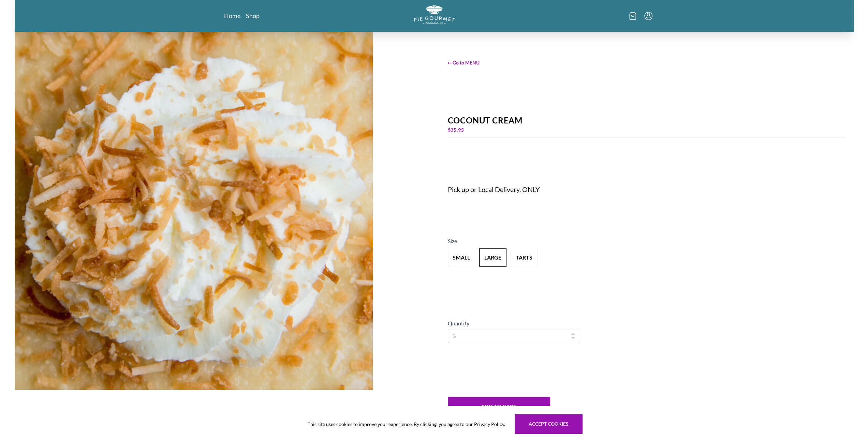 The height and width of the screenshot is (442, 868). What do you see at coordinates (647, 62) in the screenshot?
I see `span: ← Go to MENU` at bounding box center [647, 62].